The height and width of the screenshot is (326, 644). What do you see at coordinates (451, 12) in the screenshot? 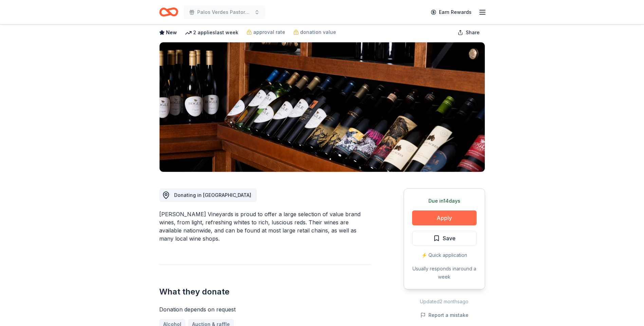
I see `a: Earn Rewards` at bounding box center [451, 12].